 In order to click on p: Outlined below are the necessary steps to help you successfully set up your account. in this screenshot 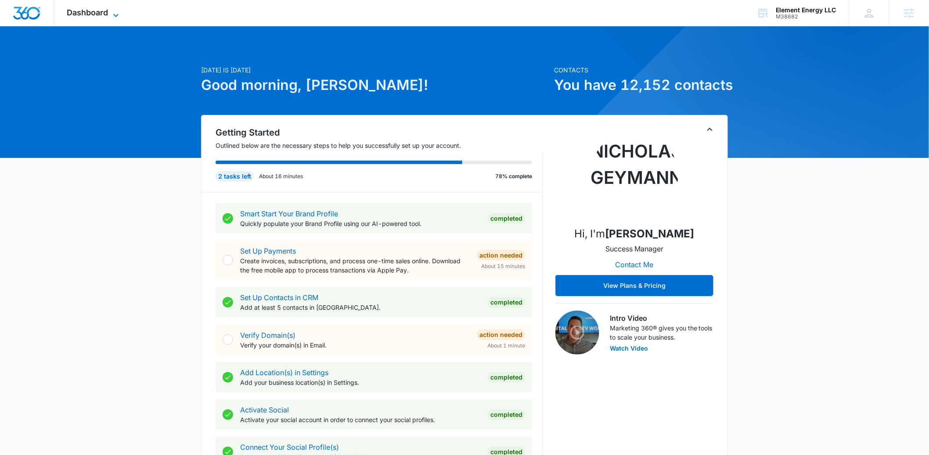, I will do `click(379, 145)`.